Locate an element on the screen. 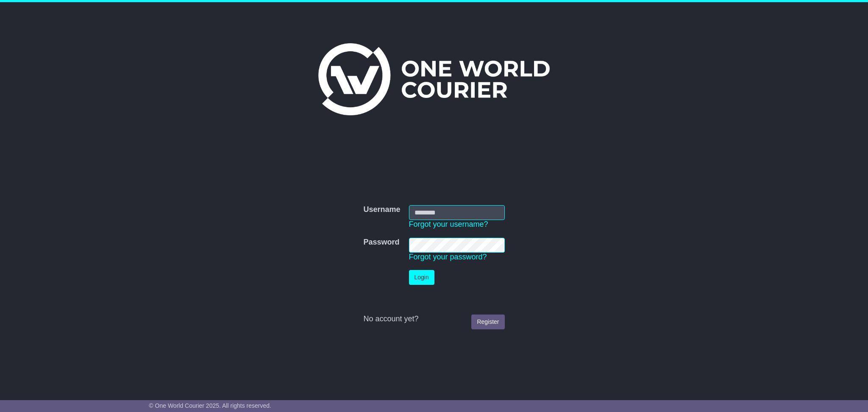 The height and width of the screenshot is (412, 868). a: Forgot your password? is located at coordinates (448, 257).